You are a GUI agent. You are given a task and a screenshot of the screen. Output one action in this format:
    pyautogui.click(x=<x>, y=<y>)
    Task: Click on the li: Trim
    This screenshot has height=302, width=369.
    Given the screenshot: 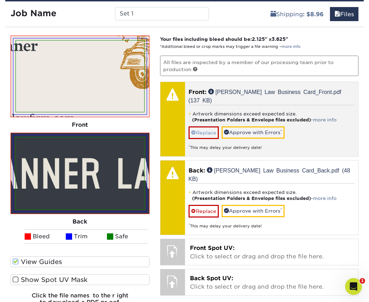 What is the action you would take?
    pyautogui.click(x=86, y=237)
    